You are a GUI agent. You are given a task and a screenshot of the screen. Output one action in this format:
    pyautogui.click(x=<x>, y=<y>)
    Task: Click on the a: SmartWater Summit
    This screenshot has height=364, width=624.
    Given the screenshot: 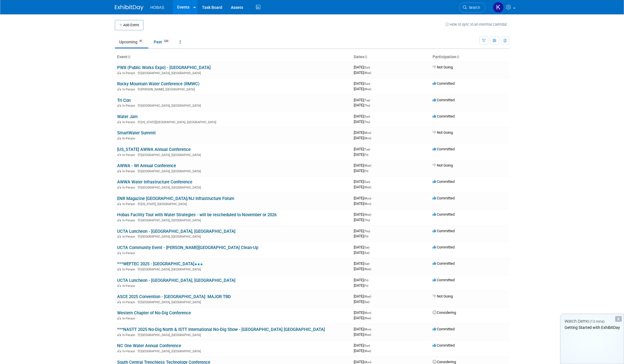 What is the action you would take?
    pyautogui.click(x=136, y=133)
    